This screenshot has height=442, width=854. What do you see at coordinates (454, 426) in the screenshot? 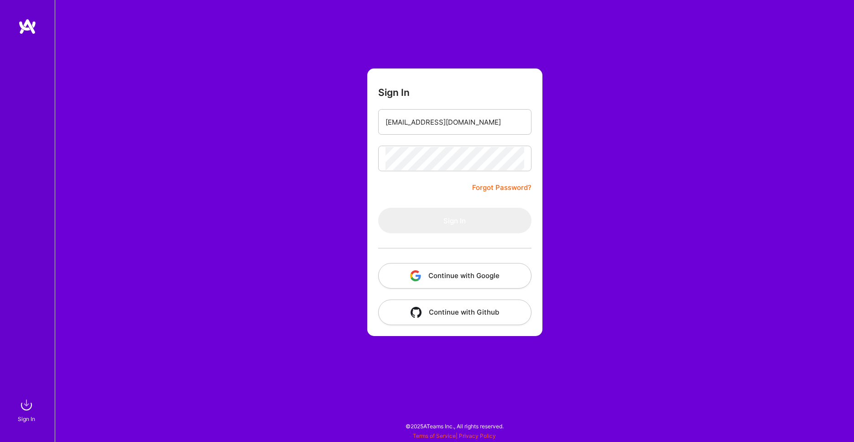
I see `div: © 2025 ATeams Inc., All rights reserved.` at bounding box center [454, 426].